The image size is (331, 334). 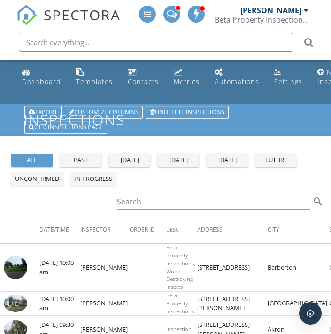 What do you see at coordinates (81, 160) in the screenshot?
I see `div: past` at bounding box center [81, 160].